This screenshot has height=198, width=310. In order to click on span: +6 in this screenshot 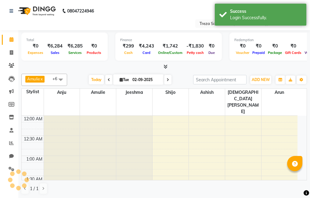, I will do `click(57, 79)`.